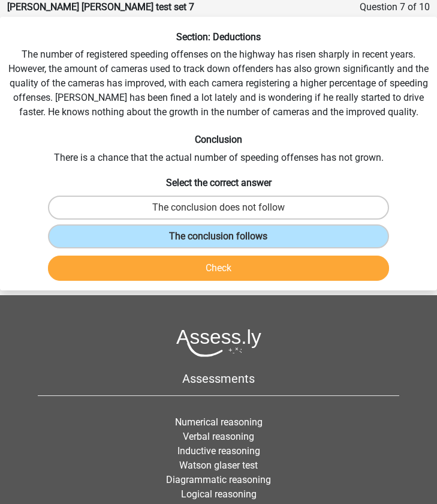 Image resolution: width=437 pixels, height=504 pixels. What do you see at coordinates (218, 465) in the screenshot?
I see `a: Watson glaser test` at bounding box center [218, 465].